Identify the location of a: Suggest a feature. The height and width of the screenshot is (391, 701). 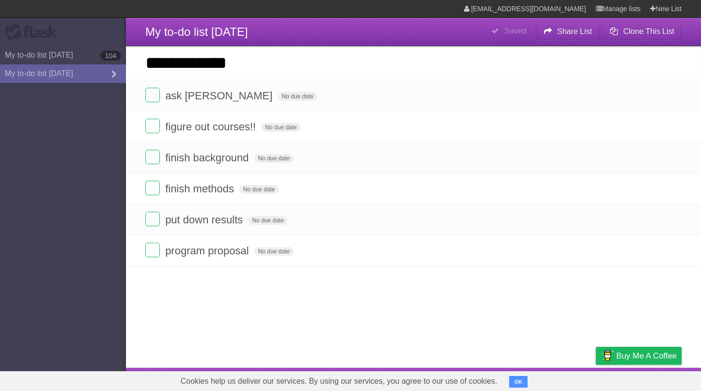
(651, 379).